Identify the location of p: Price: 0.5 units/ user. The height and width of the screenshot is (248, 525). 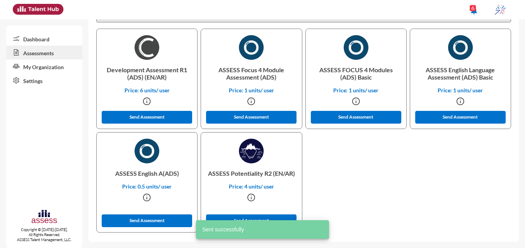
(147, 186).